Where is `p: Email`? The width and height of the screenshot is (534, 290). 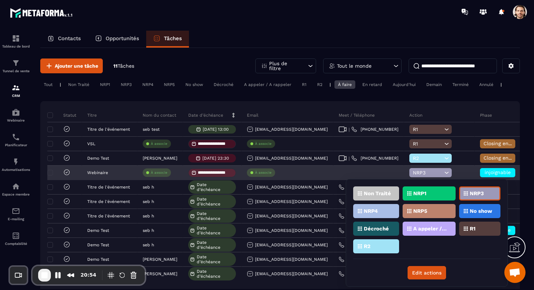
p: Email is located at coordinates (252, 115).